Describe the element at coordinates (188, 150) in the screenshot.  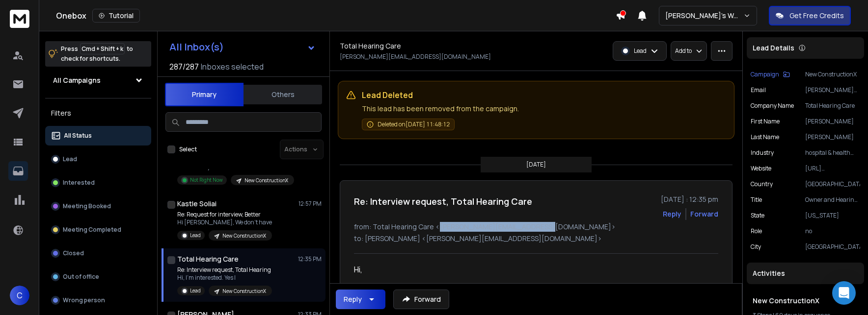
I see `label: Select` at that location.